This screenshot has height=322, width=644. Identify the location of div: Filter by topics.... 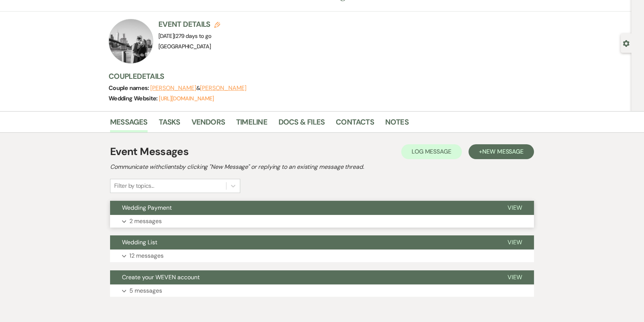
(134, 186).